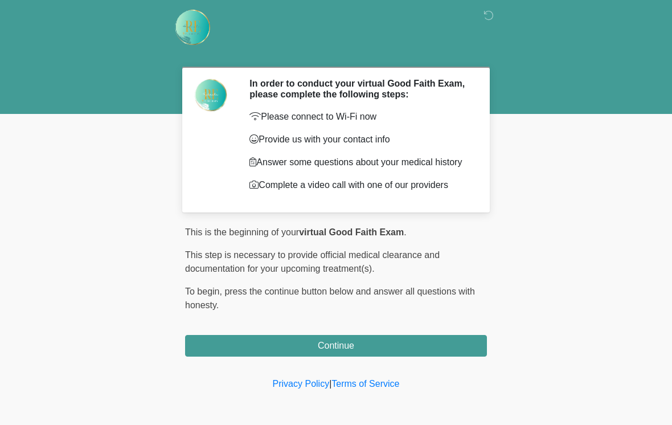  What do you see at coordinates (192, 27) in the screenshot?
I see `img: Rehydrate Aesthetics & Wellness Logo` at bounding box center [192, 27].